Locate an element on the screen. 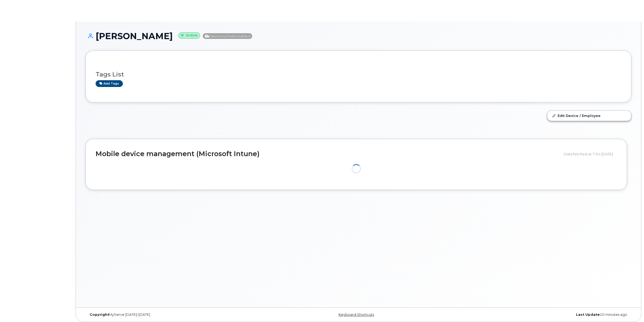  strong: Copyright is located at coordinates (99, 315).